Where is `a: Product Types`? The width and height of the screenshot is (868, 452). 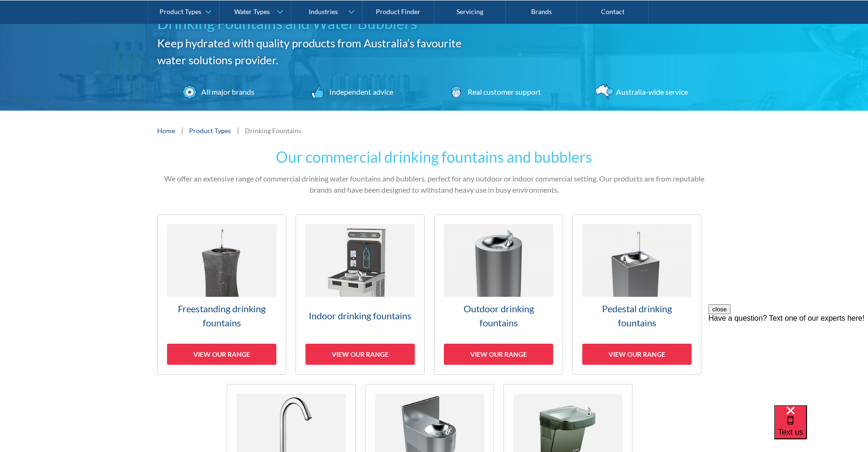 a: Product Types is located at coordinates (210, 130).